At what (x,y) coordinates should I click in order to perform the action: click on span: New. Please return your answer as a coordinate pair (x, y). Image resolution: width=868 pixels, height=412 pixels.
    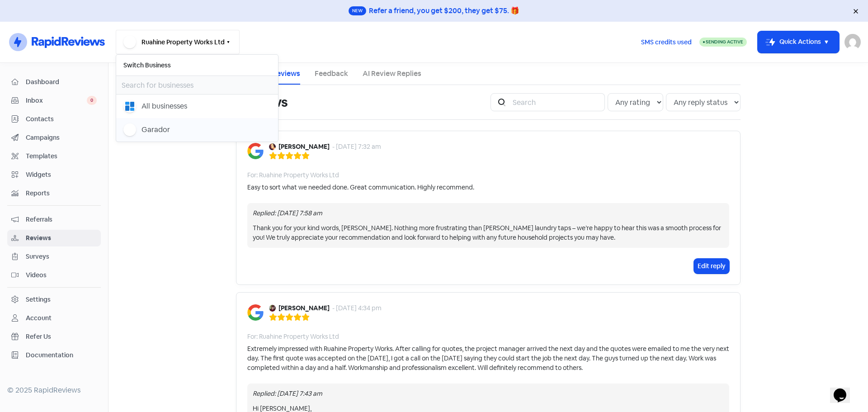
    Looking at the image, I should click on (357, 11).